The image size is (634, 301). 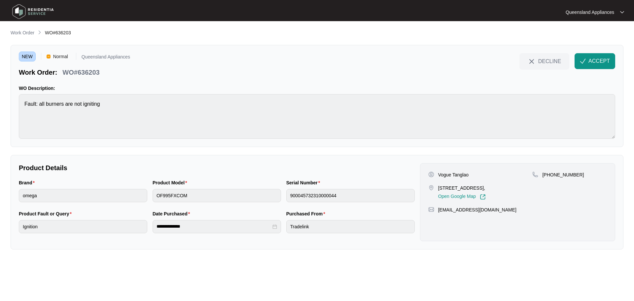 I want to click on label: Brand, so click(x=28, y=183).